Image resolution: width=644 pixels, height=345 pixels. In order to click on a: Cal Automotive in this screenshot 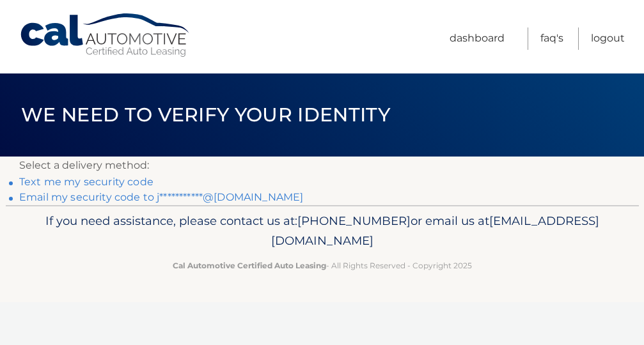, I will do `click(106, 35)`.